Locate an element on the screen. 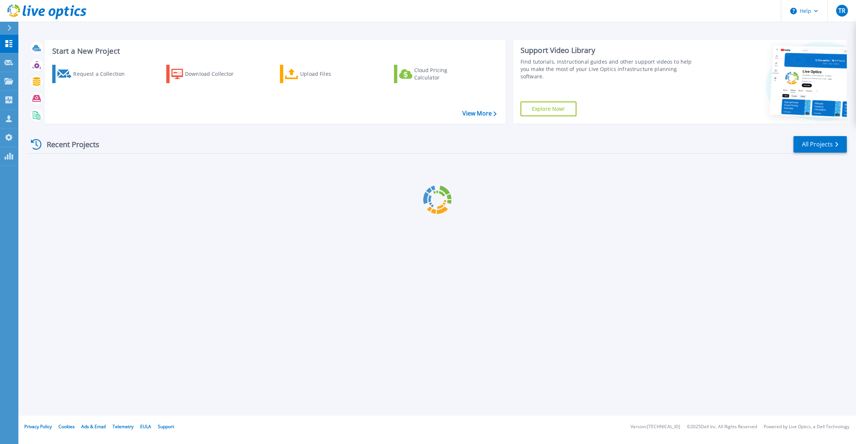  div: Upload Files is located at coordinates (329, 74).